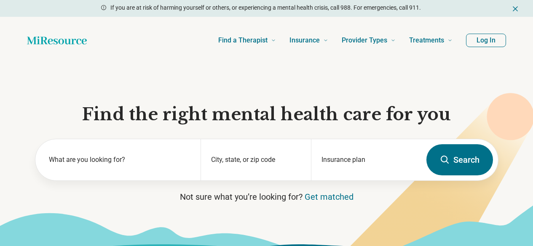  What do you see at coordinates (120, 160) in the screenshot?
I see `label: What are you looking for?` at bounding box center [120, 160].